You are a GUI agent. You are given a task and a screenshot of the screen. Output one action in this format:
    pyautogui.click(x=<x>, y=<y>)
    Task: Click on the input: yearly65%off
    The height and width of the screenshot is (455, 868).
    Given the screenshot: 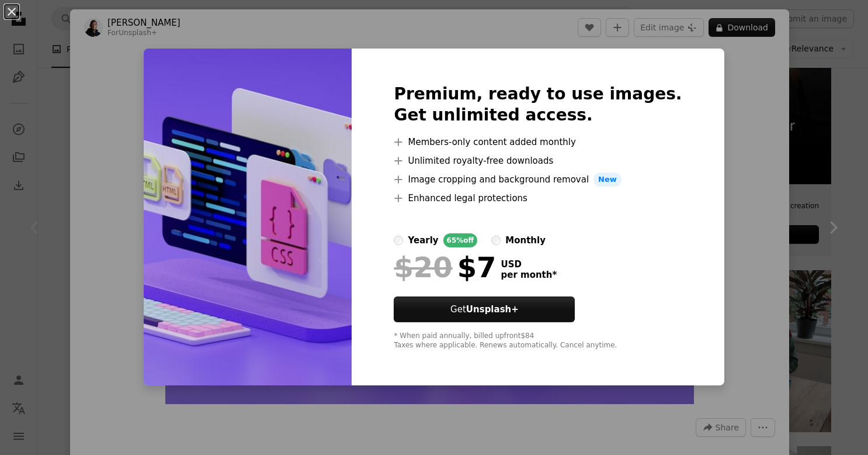 What is the action you would take?
    pyautogui.click(x=399, y=241)
    